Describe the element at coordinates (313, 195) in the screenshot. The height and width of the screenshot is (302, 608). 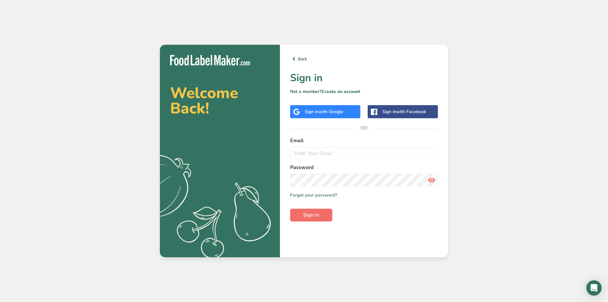
I see `a: Forgot your password?` at that location.